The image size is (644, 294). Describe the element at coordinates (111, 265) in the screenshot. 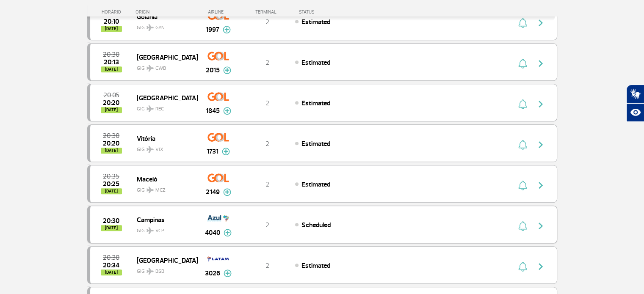

I see `span: 2025-09-26 20:34:00` at that location.